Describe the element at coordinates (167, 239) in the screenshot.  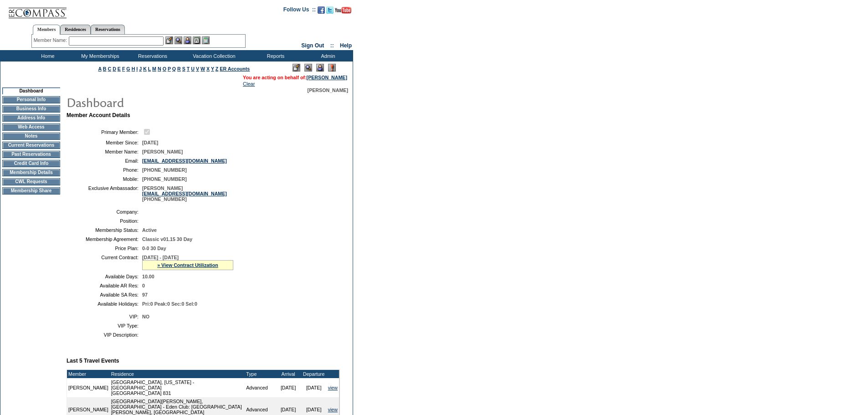
I see `span: Classic v01.15 30 Day` at that location.